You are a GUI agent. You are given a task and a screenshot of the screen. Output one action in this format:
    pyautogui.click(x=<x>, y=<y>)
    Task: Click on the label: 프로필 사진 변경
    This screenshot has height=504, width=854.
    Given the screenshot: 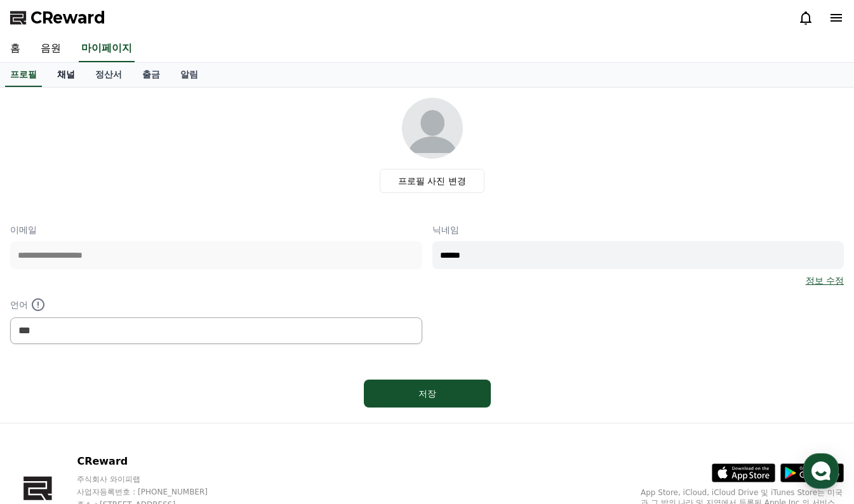 What is the action you would take?
    pyautogui.click(x=432, y=181)
    